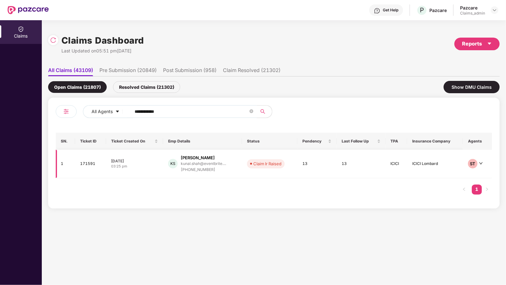 This screenshot has height=285, width=506. What do you see at coordinates (53, 40) in the screenshot?
I see `img: svg+xml;base64,PHN2ZyBpZD0iUmVsb2FkLTMyeDMyIiB4bWxucz0iaHR0cDovL3d3dy53My5vcmcvMjAwMC9zdmciIHdpZH...` at bounding box center [53, 40].